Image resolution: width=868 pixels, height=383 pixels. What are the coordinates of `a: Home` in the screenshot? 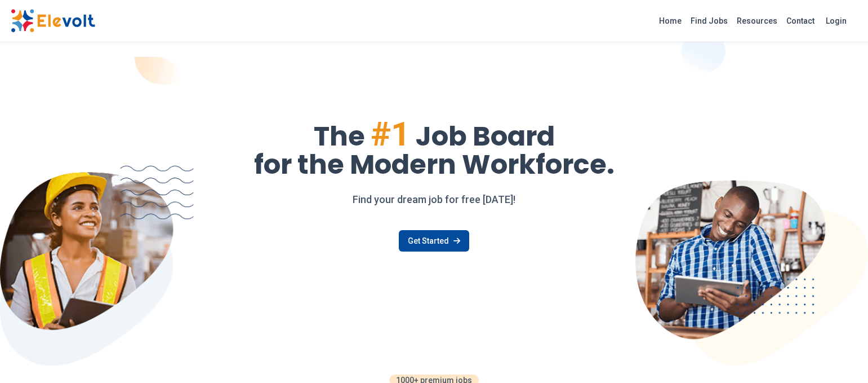 It's located at (670, 21).